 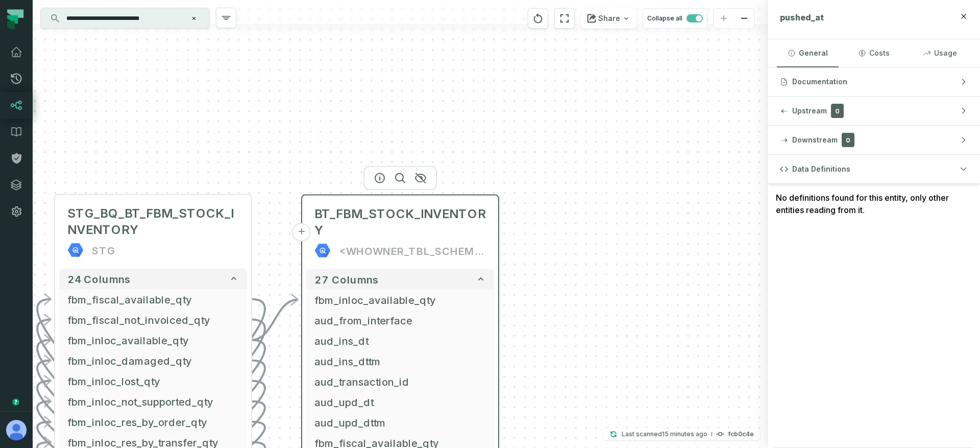 What do you see at coordinates (400, 320) in the screenshot?
I see `button: aud_from_interface` at bounding box center [400, 320].